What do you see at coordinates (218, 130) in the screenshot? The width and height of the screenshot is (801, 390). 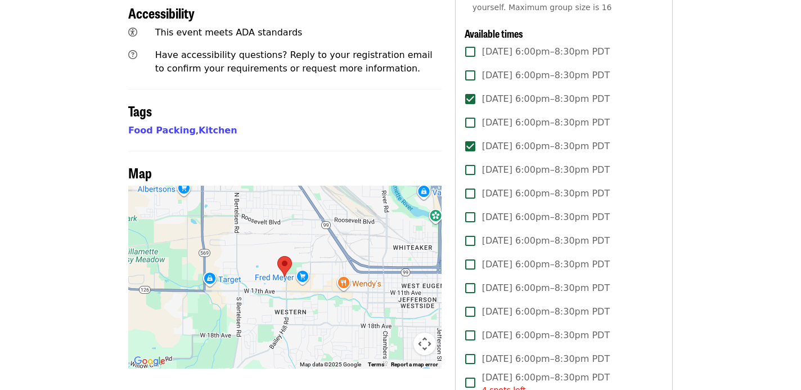 I see `a: Kitchen` at bounding box center [218, 130].